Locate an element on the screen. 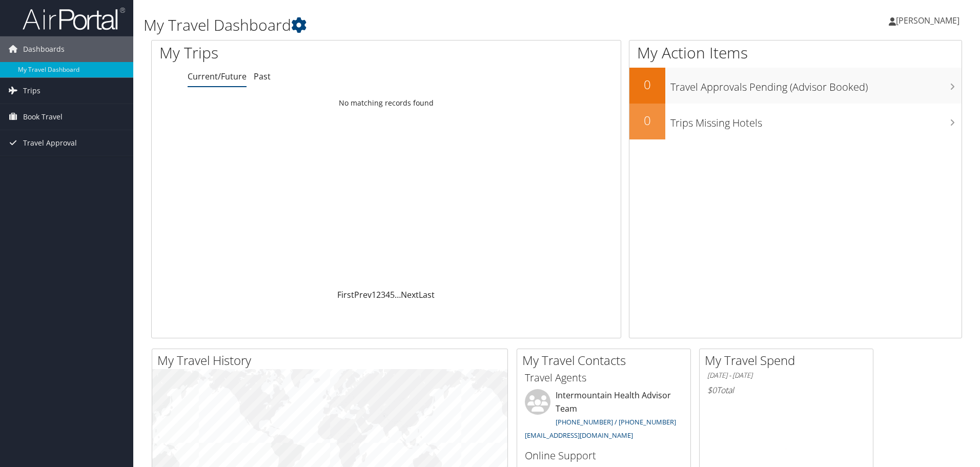 This screenshot has height=467, width=980. h2: My Travel History is located at coordinates (332, 360).